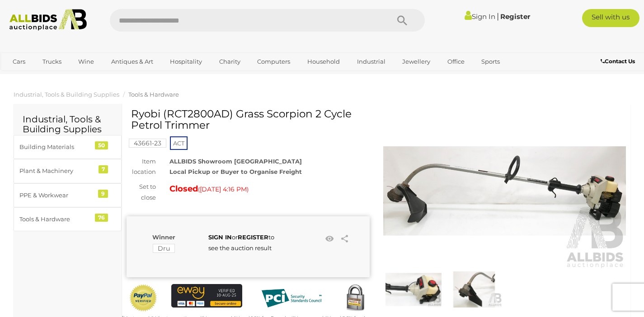 The image size is (644, 317). Describe the element at coordinates (480, 16) in the screenshot. I see `a: Sign In` at that location.